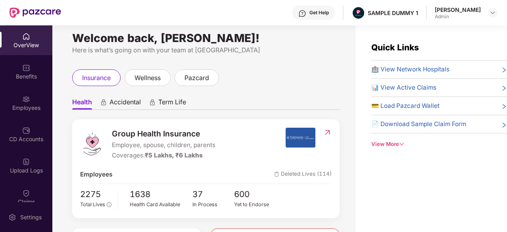 Image resolution: width=507 pixels, height=232 pixels. What do you see at coordinates (125, 104) in the screenshot?
I see `span: Accidental` at bounding box center [125, 104].